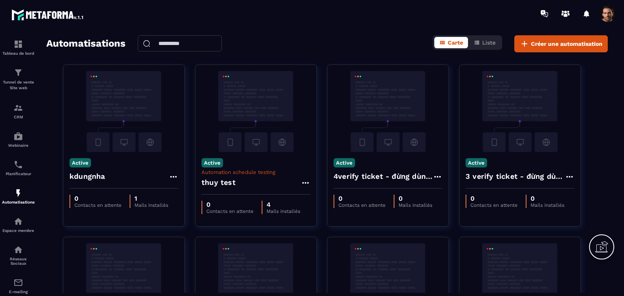  I want to click on span: Liste, so click(489, 43).